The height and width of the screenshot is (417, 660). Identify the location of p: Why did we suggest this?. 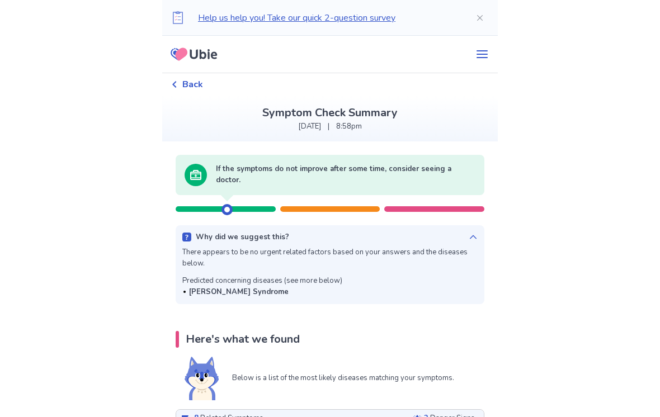
(242, 238).